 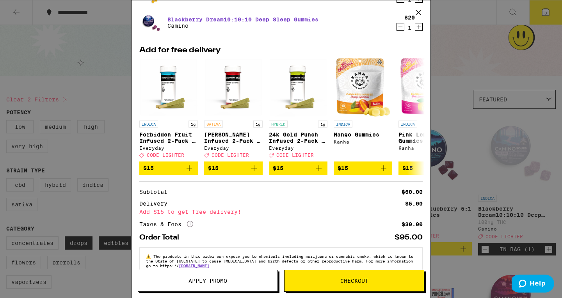 I want to click on img: Camino - Blackberry Dream10:10:10 Deep Sleep Gummies, so click(x=150, y=23).